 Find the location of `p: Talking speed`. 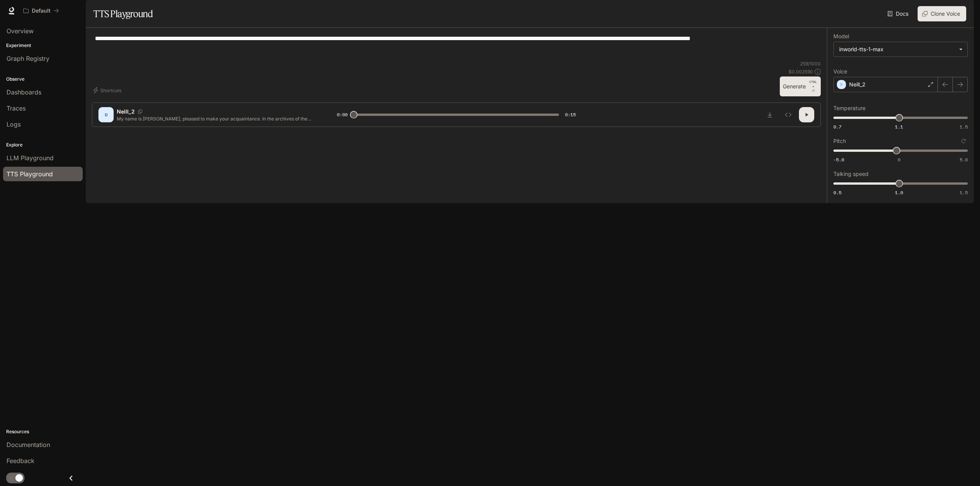

p: Talking speed is located at coordinates (851, 174).